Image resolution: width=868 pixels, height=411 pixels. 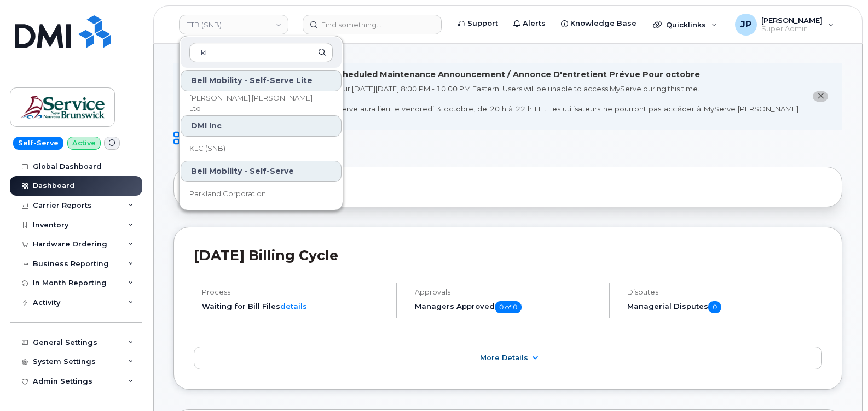 I want to click on button: close notification, so click(x=821, y=96).